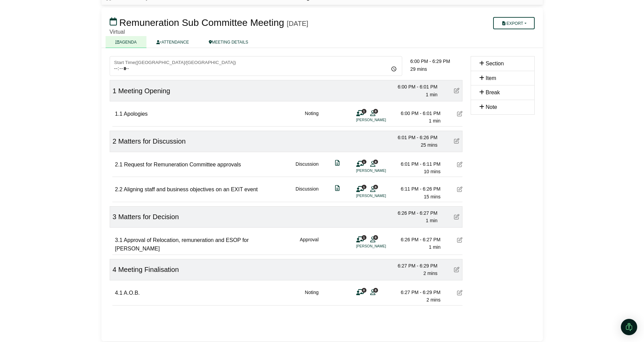  I want to click on button: Export, so click(513, 23).